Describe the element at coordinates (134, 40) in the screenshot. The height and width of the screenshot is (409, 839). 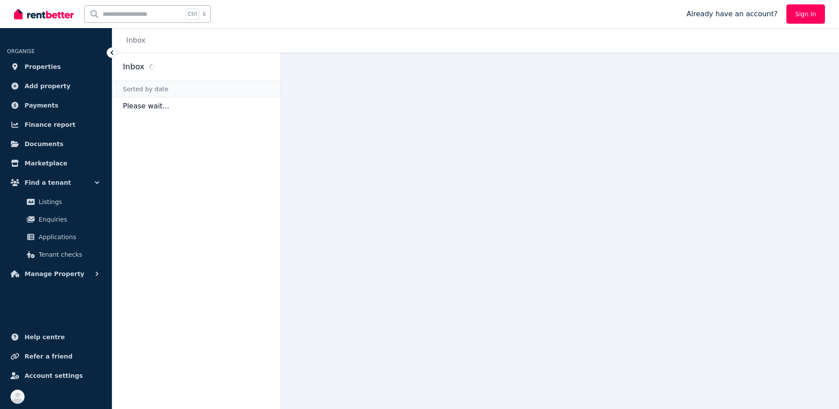
I see `nav: Breadcrumb` at that location.